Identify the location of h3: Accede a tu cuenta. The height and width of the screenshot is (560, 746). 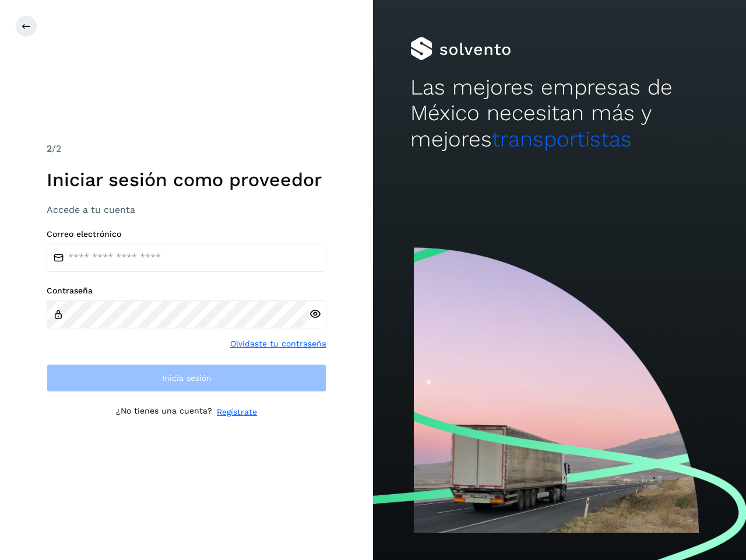
(187, 209).